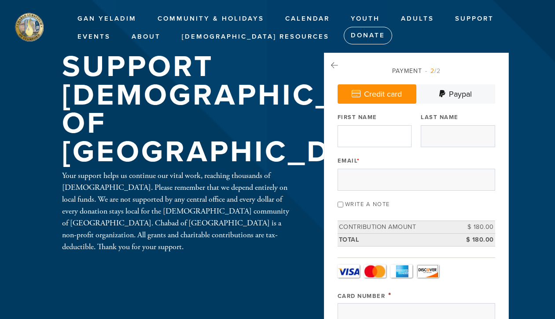  What do you see at coordinates (357, 118) in the screenshot?
I see `label: First Name` at bounding box center [357, 118].